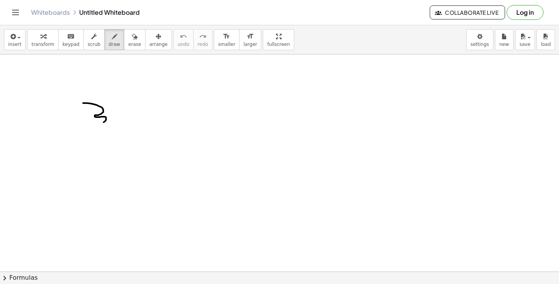  I want to click on button: Collaborate Live, so click(468, 12).